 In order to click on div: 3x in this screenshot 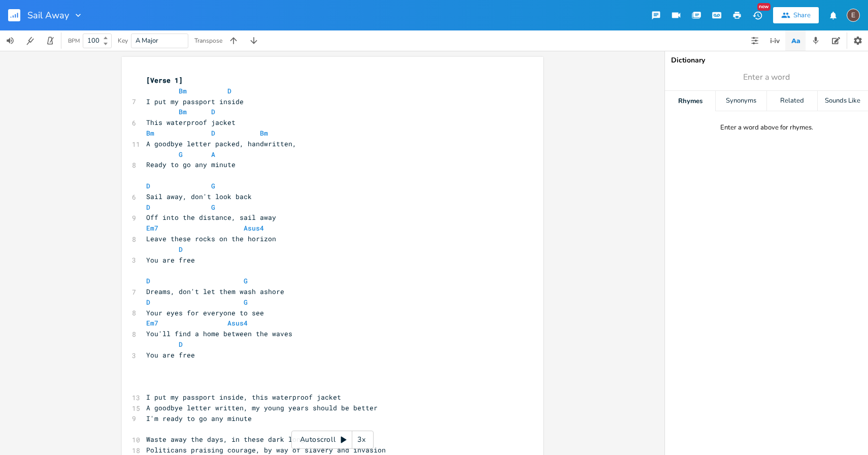, I will do `click(361, 440)`.